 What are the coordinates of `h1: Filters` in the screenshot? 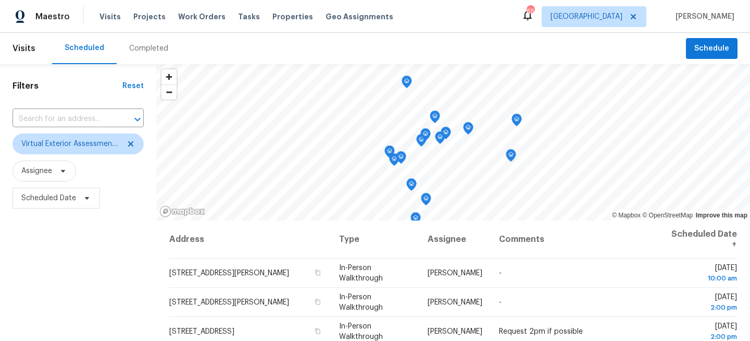 It's located at (67, 86).